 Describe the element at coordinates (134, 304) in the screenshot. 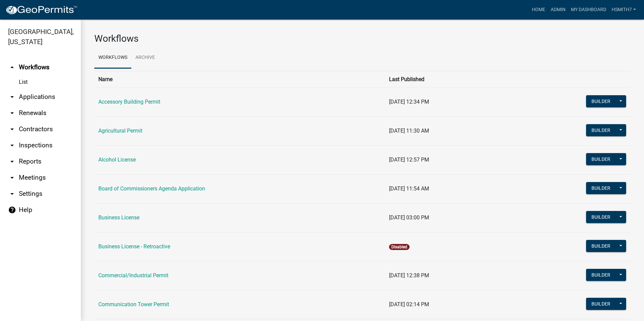

I see `a: Communication Tower Permit` at that location.